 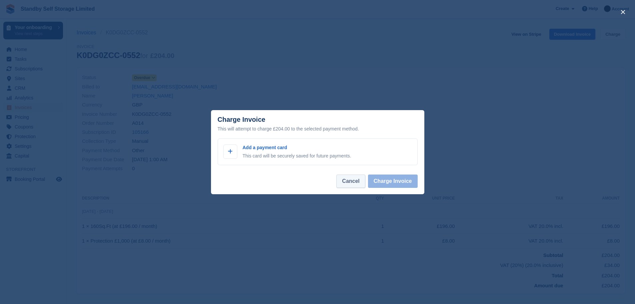 I want to click on button: Cancel, so click(x=351, y=181).